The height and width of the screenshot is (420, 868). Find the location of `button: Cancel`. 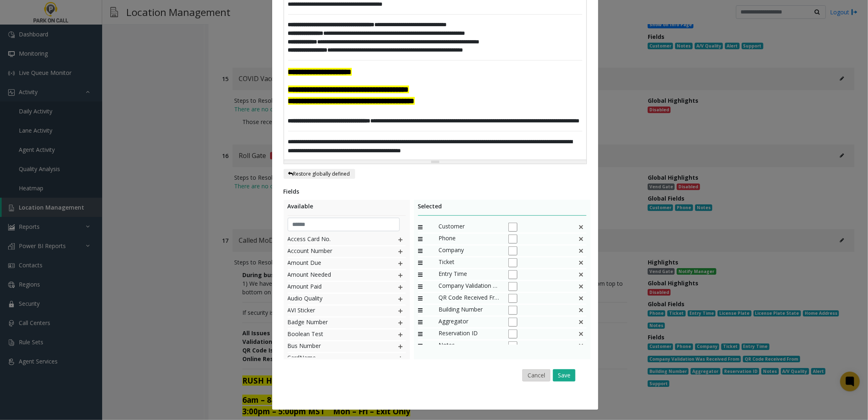

button: Cancel is located at coordinates (536, 375).